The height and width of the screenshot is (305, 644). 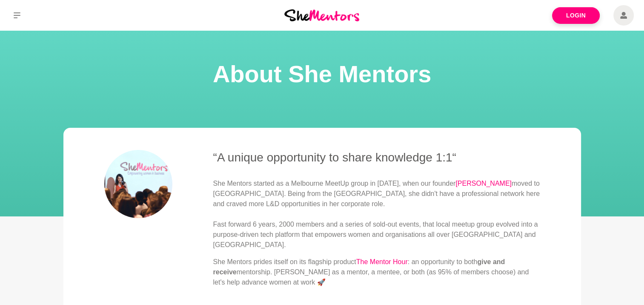 What do you see at coordinates (322, 74) in the screenshot?
I see `h1: About She Mentors` at bounding box center [322, 74].